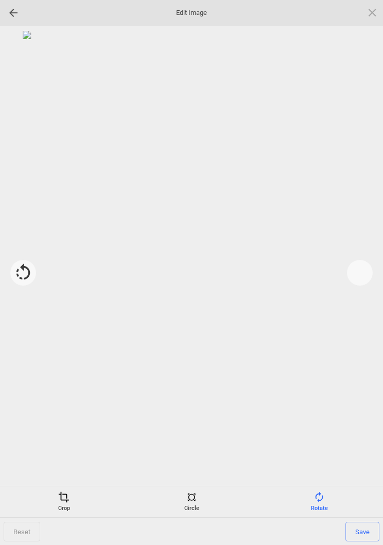 The width and height of the screenshot is (383, 545). I want to click on div: Crop, so click(64, 502).